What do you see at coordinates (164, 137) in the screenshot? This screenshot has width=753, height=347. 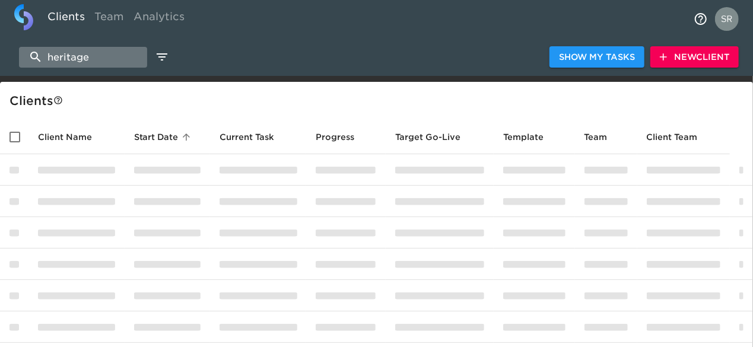 I see `span: Start Date` at bounding box center [164, 137].